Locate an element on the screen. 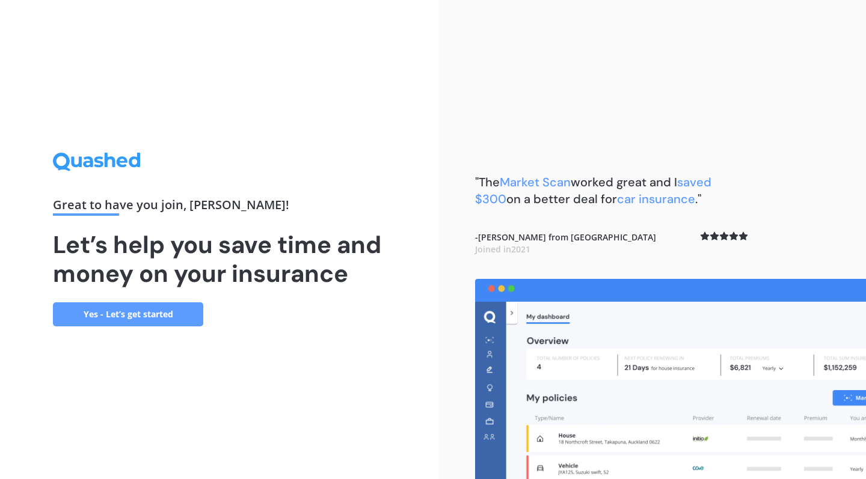  b: "The worked great and I on a better deal for ." is located at coordinates (593, 191).